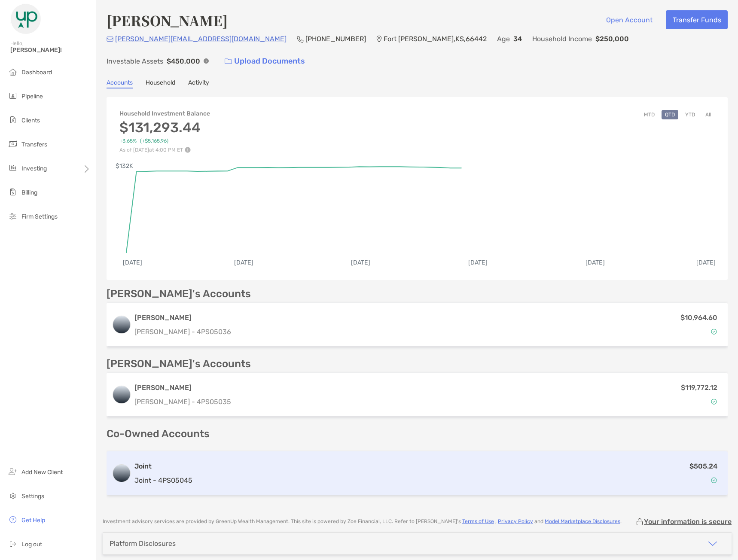 The image size is (738, 560). What do you see at coordinates (135, 61) in the screenshot?
I see `p: Investable Assets` at bounding box center [135, 61].